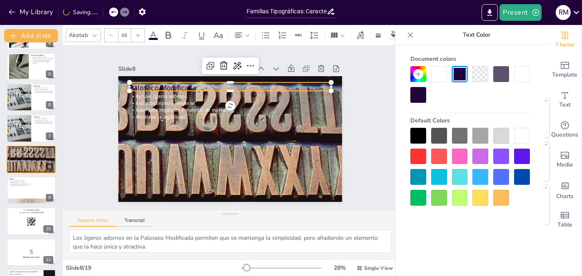 The width and height of the screenshot is (582, 276). What do you see at coordinates (565, 165) in the screenshot?
I see `span: Media` at bounding box center [565, 165].